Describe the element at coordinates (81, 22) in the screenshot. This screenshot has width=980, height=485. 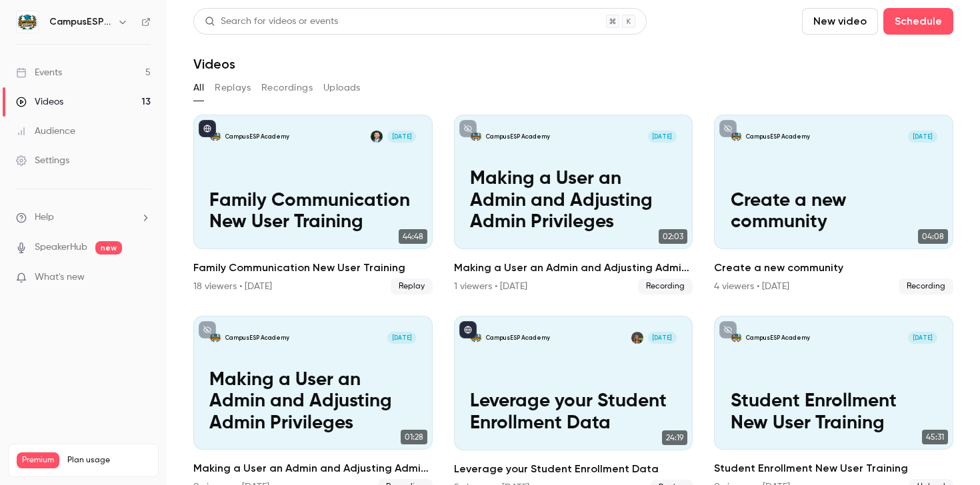
I see `h6: CampusESP Academy` at that location.